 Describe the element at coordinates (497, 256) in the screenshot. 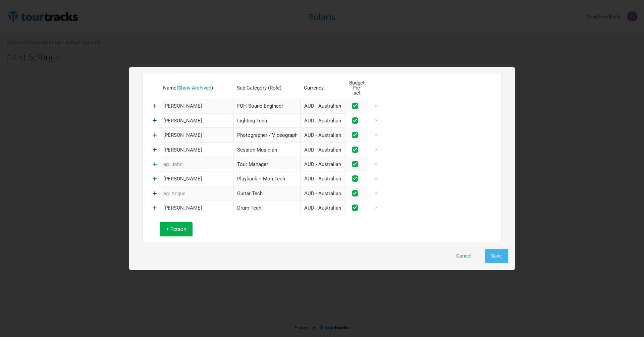

I see `button: Save` at that location.